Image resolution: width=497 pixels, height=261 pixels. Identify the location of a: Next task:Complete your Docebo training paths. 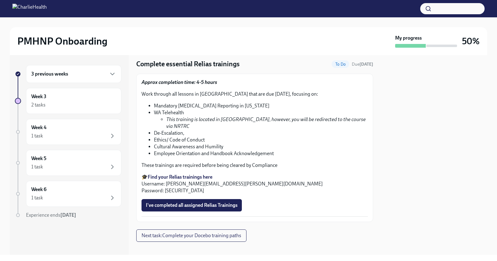
(191, 236).